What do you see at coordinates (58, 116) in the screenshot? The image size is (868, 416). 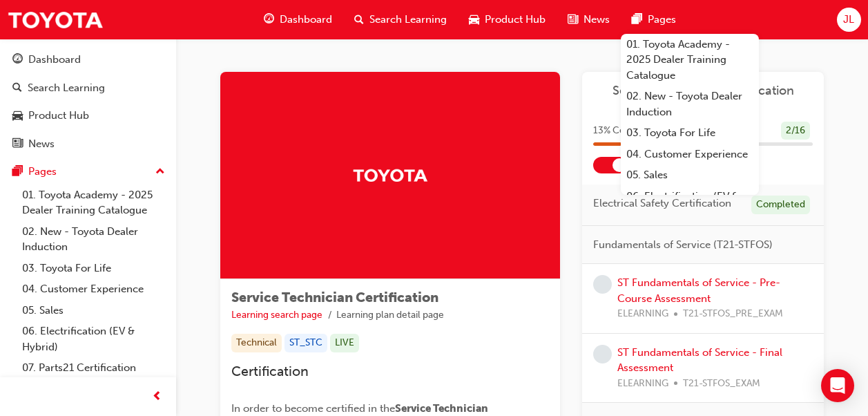 I see `div: Product Hub` at bounding box center [58, 116].